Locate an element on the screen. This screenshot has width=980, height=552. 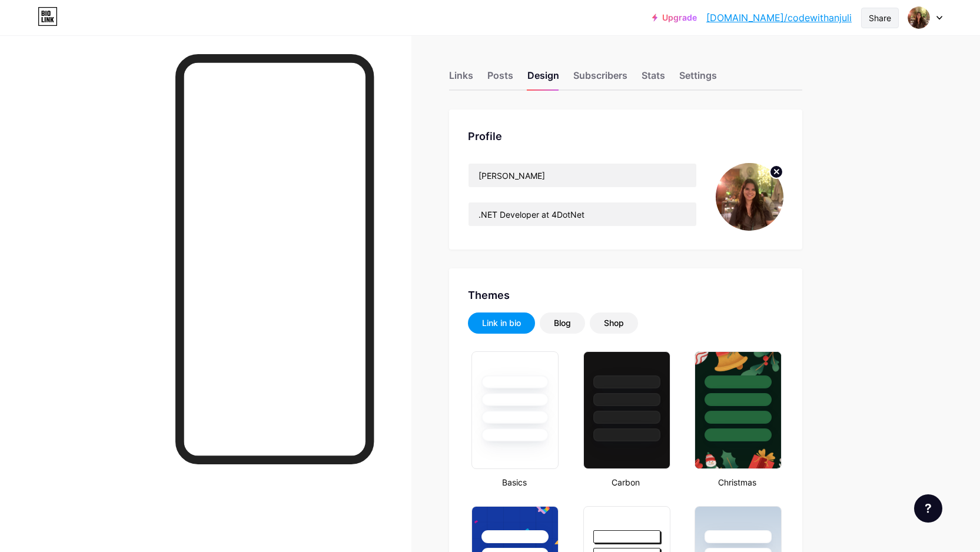
div: Link in bio is located at coordinates (501, 323).